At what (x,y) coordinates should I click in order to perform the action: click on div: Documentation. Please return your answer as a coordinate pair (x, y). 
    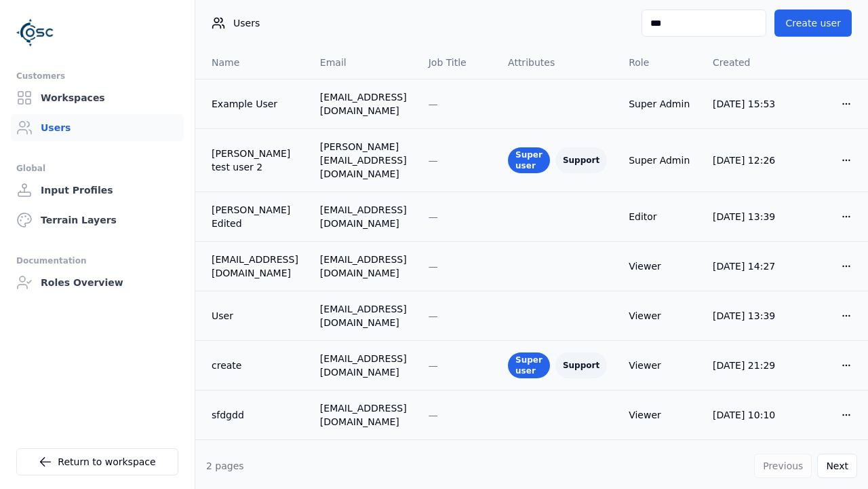
    Looking at the image, I should click on (97, 261).